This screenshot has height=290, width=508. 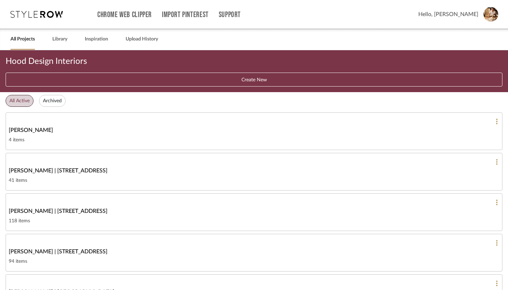 I want to click on a: Inspiration, so click(x=96, y=39).